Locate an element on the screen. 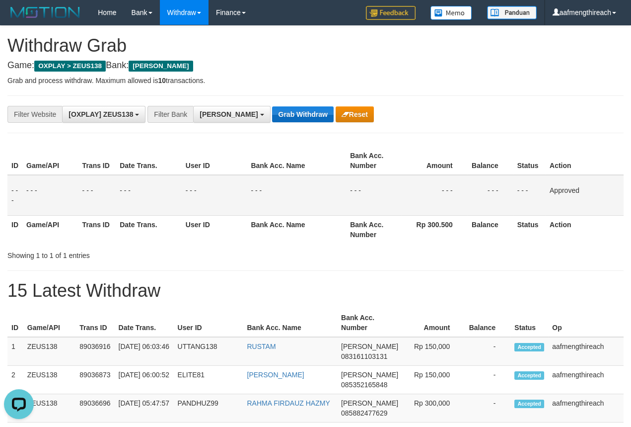  img: panduan.png is located at coordinates (512, 12).